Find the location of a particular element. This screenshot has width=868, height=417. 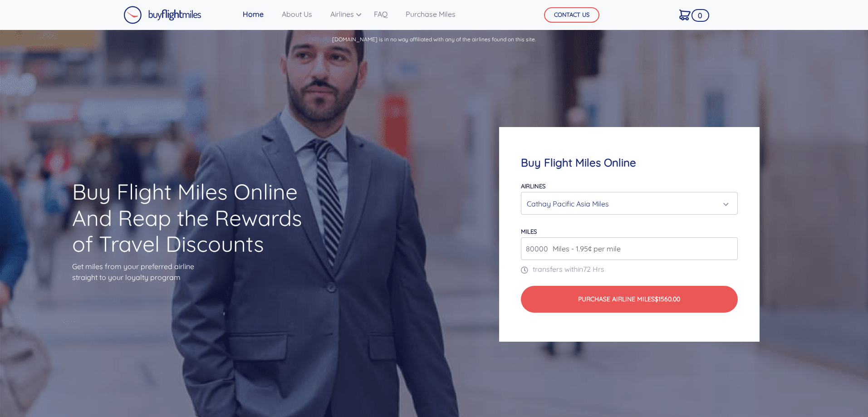

div: Cathay Pacific Asia Miles is located at coordinates (627, 203).